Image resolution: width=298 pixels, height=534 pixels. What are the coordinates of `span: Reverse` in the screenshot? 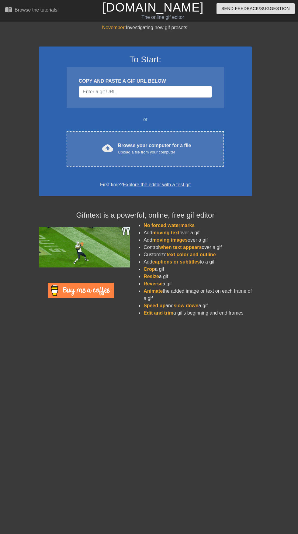 It's located at (153, 284).